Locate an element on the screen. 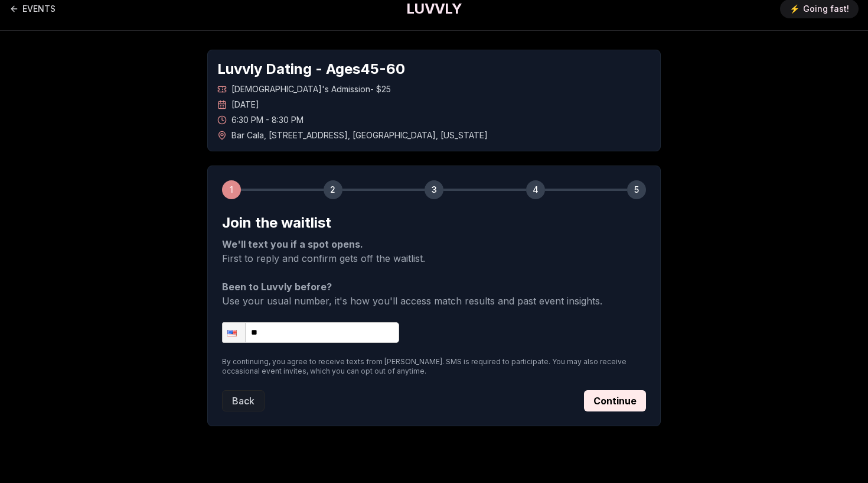 This screenshot has height=483, width=868. strong: We'll text you if a spot opens. is located at coordinates (292, 244).